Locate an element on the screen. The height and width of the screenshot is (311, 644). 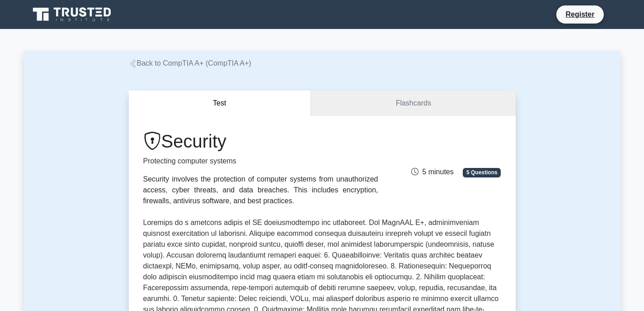
p: Protecting computer systems is located at coordinates (261, 161).